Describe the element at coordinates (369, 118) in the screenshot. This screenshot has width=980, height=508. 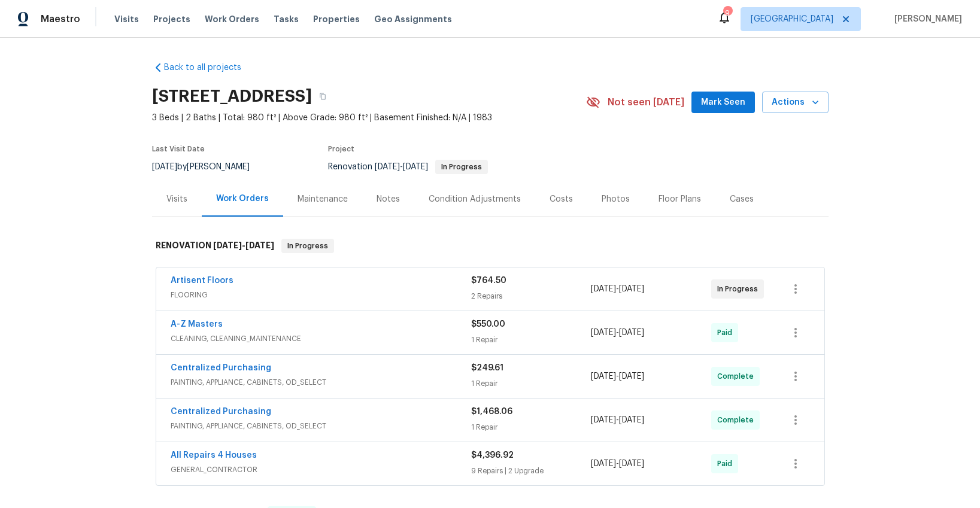
I see `span: 3 Beds | 2 Baths | Total: 980 ft² | Above Grade: 980 ft² | Basement Finished: N/A | 1983` at that location.